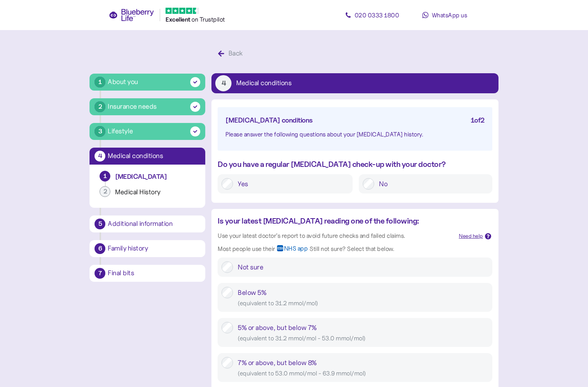 The width and height of the screenshot is (588, 387). What do you see at coordinates (154, 224) in the screenshot?
I see `div: Additional information` at bounding box center [154, 224].